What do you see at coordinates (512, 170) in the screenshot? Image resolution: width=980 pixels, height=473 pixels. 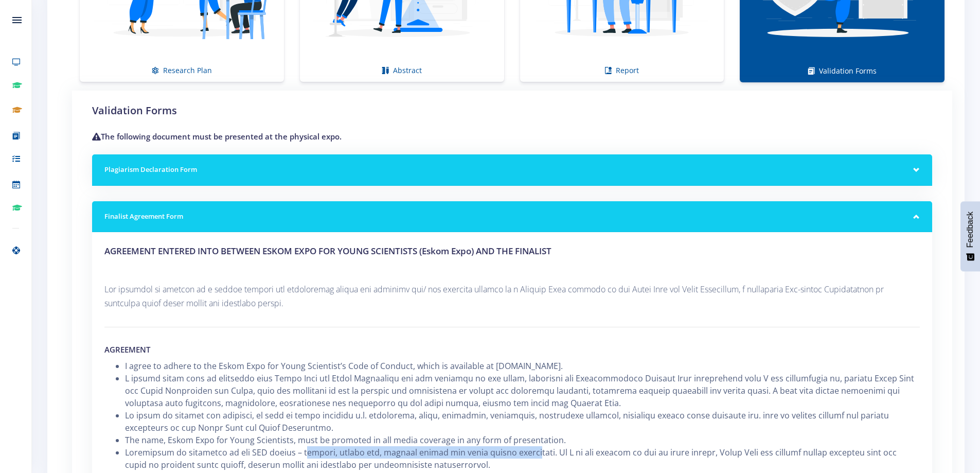 I see `h5: Plagiarism Declaration Form` at bounding box center [512, 170].